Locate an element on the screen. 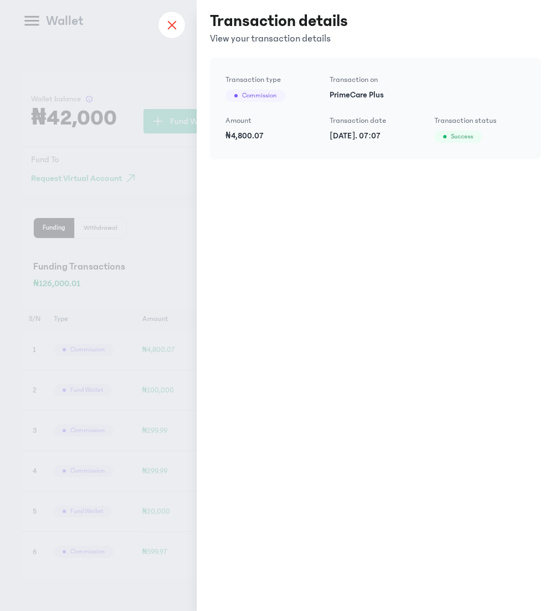 The height and width of the screenshot is (611, 554). p: Transaction date is located at coordinates (375, 121).